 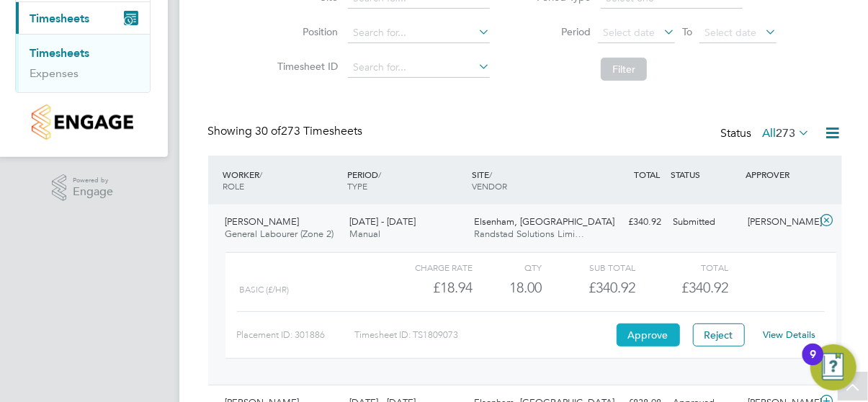 What do you see at coordinates (425, 267) in the screenshot?
I see `div: Charge rate` at bounding box center [425, 267].